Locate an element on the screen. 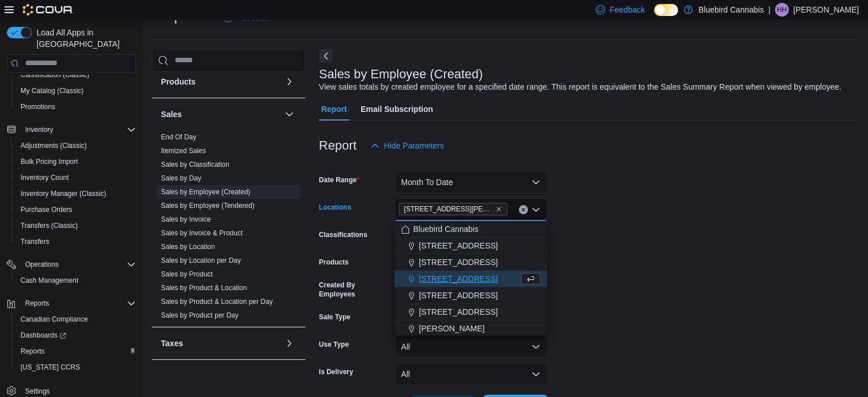  span: Bluebird Cannabis is located at coordinates (446, 229).